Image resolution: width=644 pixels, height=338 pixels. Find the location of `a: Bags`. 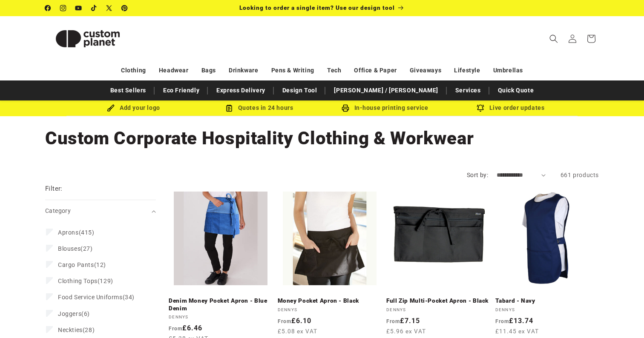

a: Bags is located at coordinates (209, 70).